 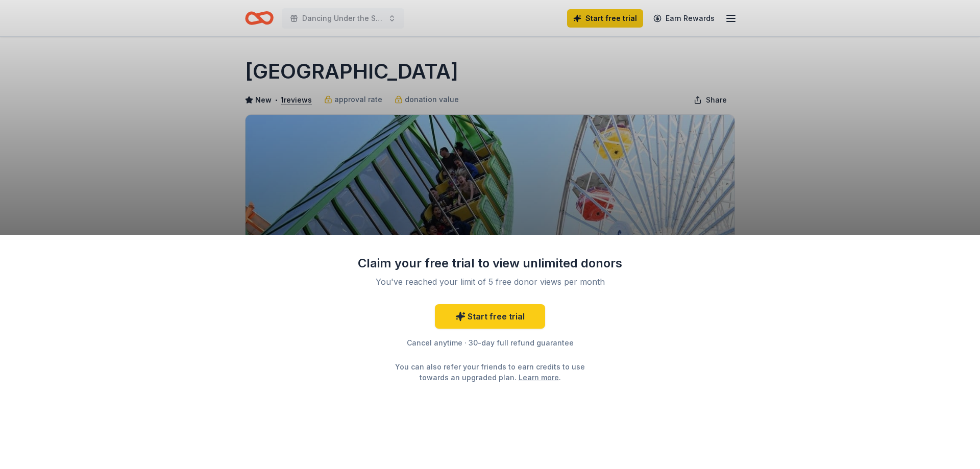 I want to click on div: You can also refer your friends to earn credits to use towards an upgraded plan. ., so click(x=490, y=372).